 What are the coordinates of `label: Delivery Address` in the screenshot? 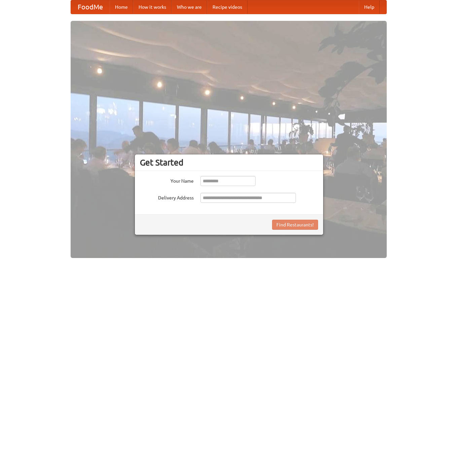 It's located at (167, 196).